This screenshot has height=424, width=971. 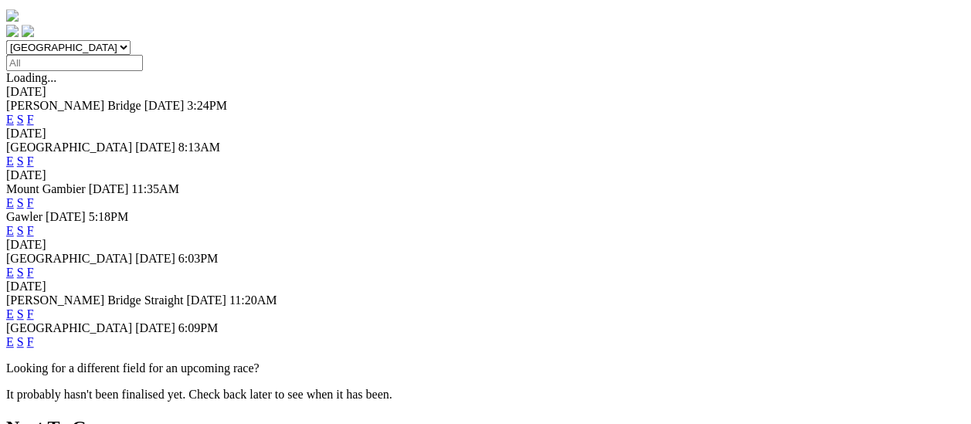 I want to click on img: facebook.svg, so click(x=12, y=31).